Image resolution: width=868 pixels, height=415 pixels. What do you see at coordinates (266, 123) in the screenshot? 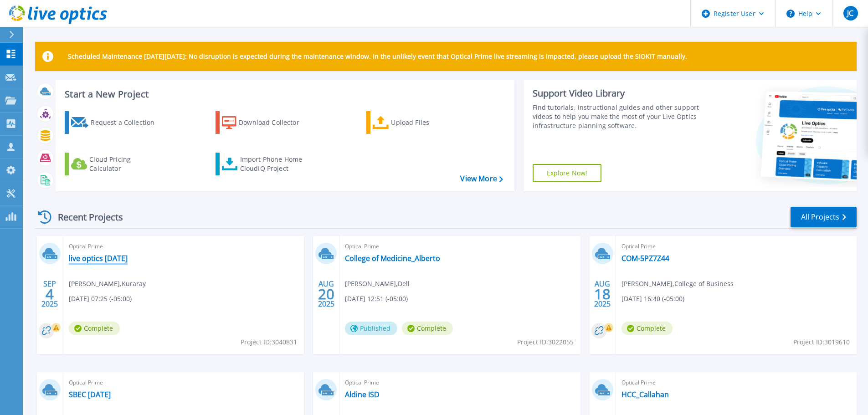
I see `a: Download Collector` at bounding box center [266, 123].